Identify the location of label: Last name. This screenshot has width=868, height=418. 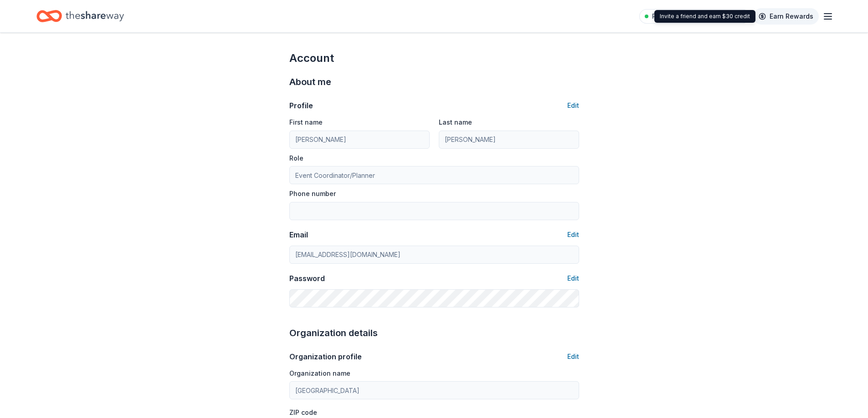
(455, 123).